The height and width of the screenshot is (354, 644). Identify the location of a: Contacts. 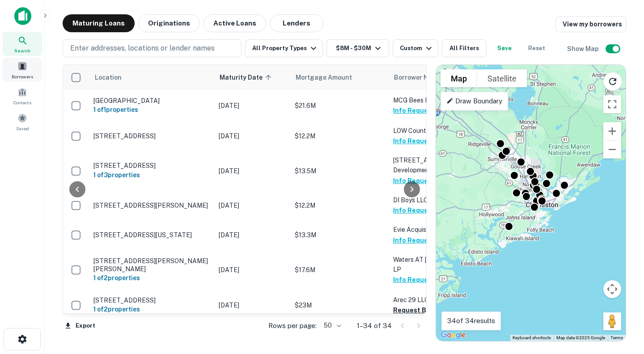
(23, 96).